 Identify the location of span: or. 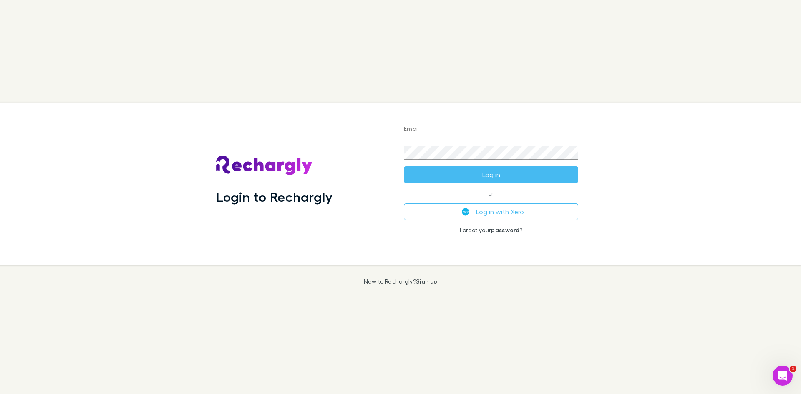
(491, 193).